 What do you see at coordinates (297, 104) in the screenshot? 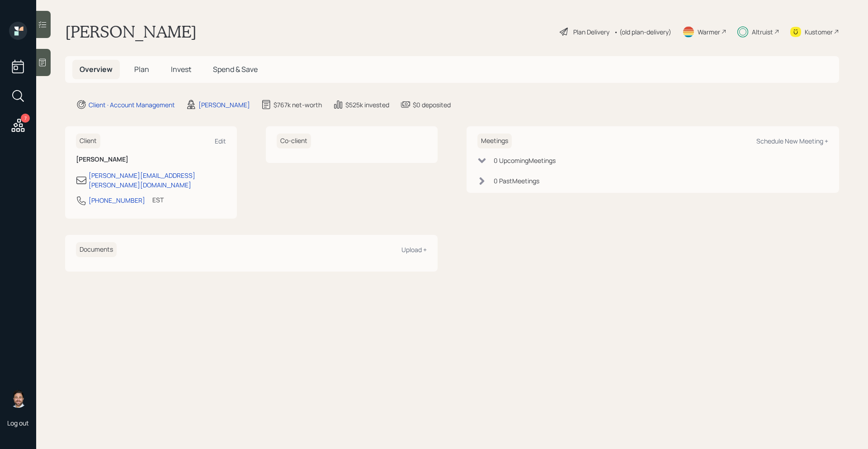
I see `div: $767k net-worth` at bounding box center [297, 104].